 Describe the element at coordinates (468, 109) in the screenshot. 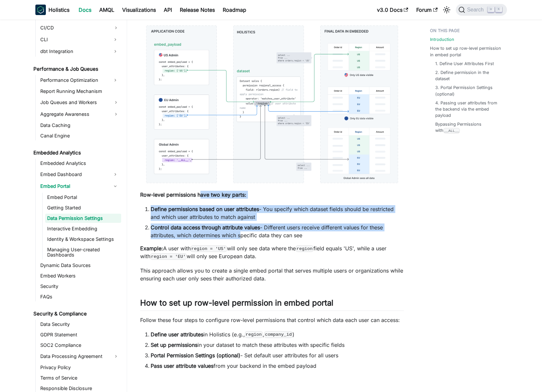

I see `a: 4. Passing user attributes from the backend via the embed payload` at that location.